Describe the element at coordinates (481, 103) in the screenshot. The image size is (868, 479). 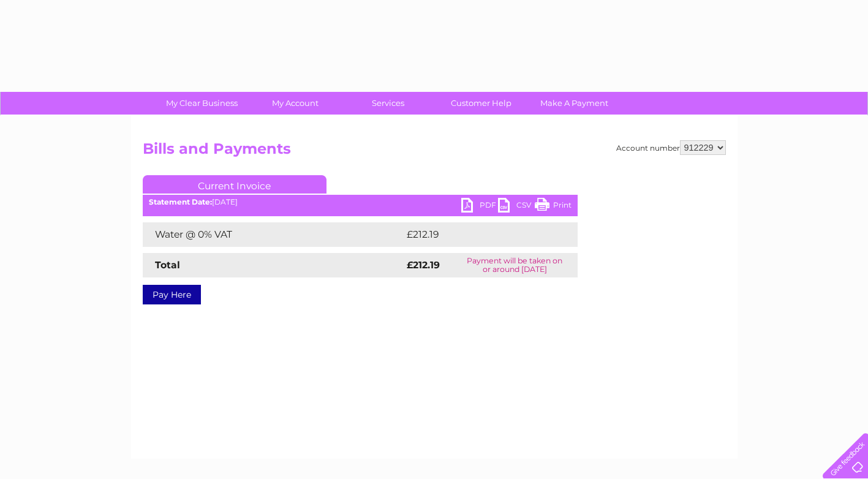
I see `a: Customer Help` at that location.